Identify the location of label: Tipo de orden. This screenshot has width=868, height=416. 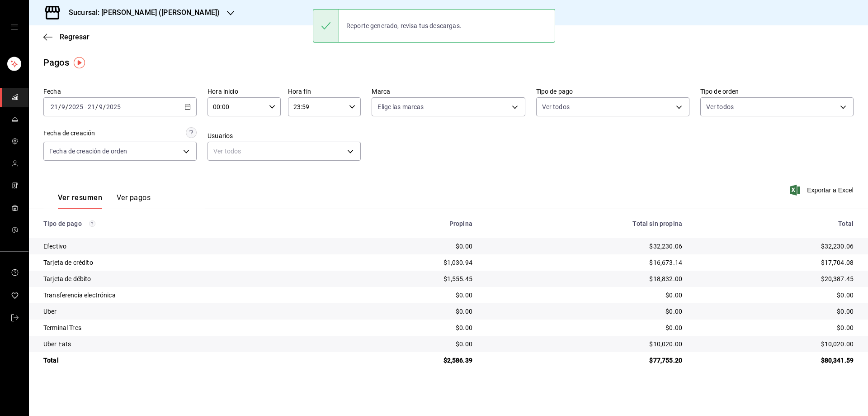
(777, 91).